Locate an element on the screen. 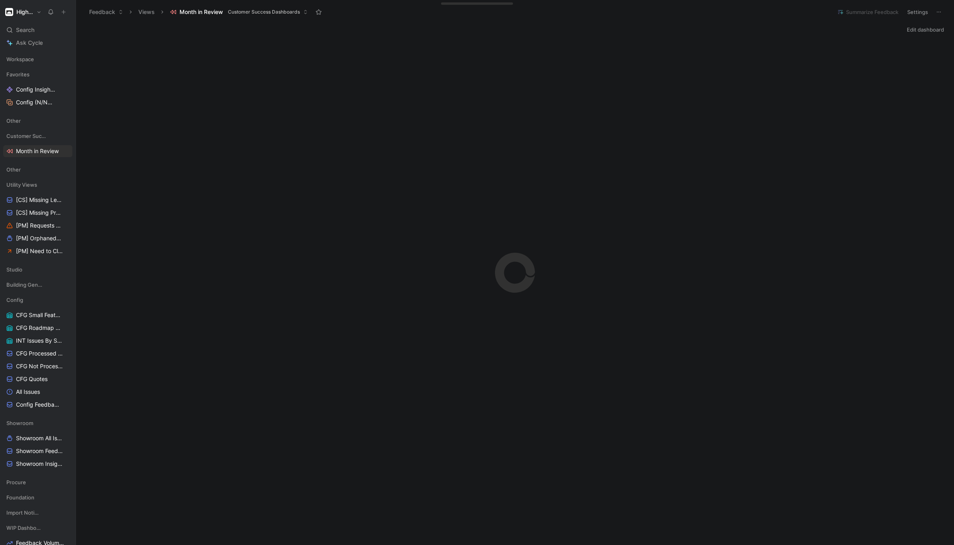 The image size is (954, 545). div: Utility Views is located at coordinates (38, 185).